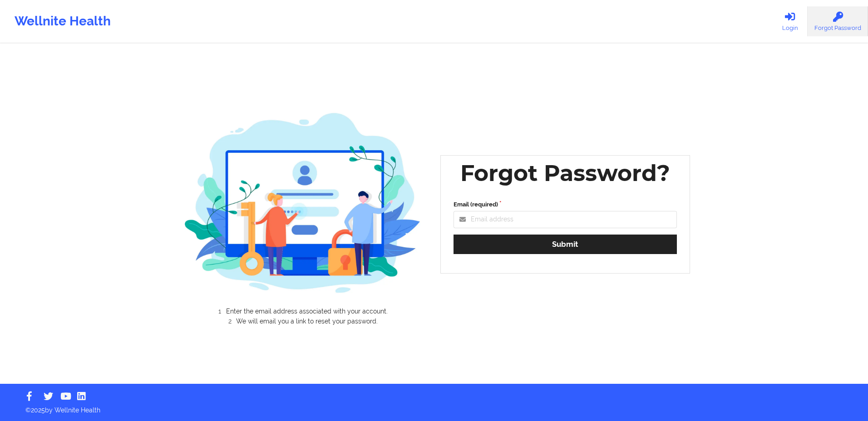  What do you see at coordinates (307, 312) in the screenshot?
I see `li: Enter the email address associated with your account.` at bounding box center [307, 312].